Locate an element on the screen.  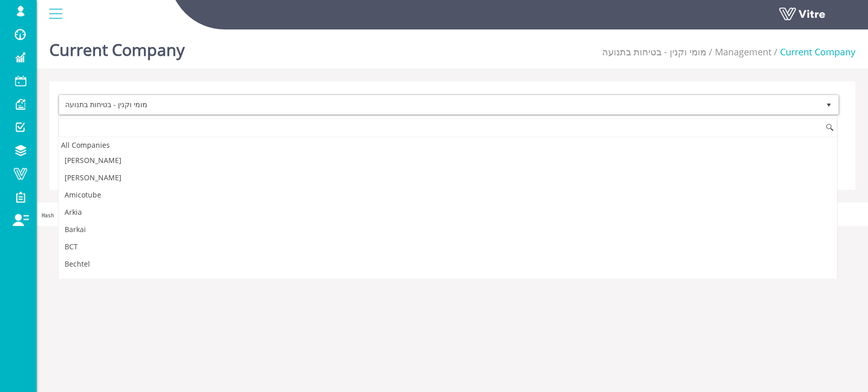
li: Current Company is located at coordinates (813, 52).